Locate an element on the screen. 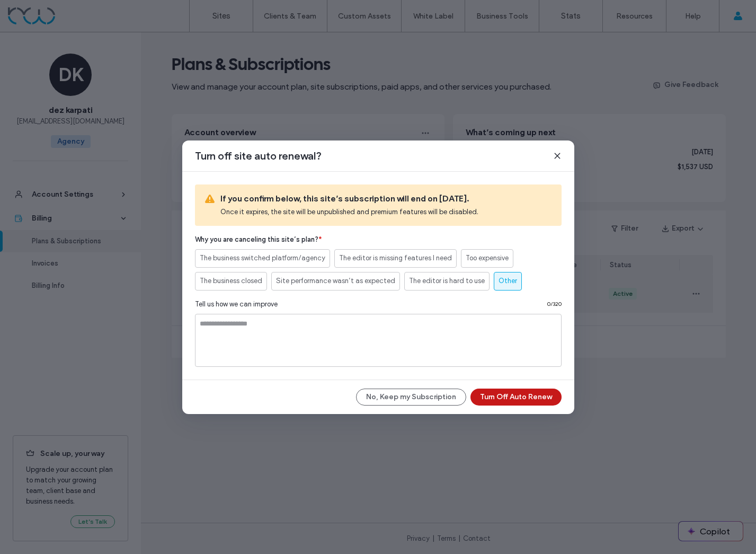 This screenshot has width=756, height=554. span: Help is located at coordinates (35, 12).